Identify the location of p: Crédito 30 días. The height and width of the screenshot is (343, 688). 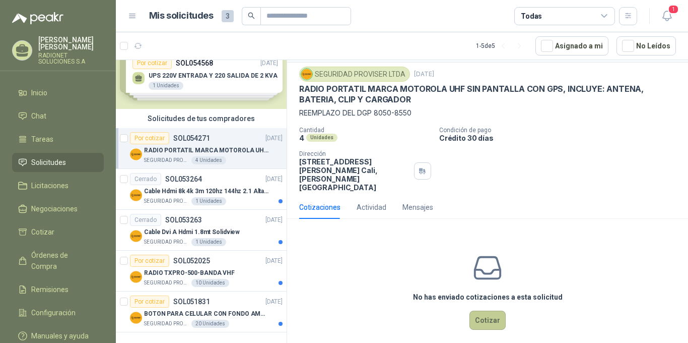
(562, 138).